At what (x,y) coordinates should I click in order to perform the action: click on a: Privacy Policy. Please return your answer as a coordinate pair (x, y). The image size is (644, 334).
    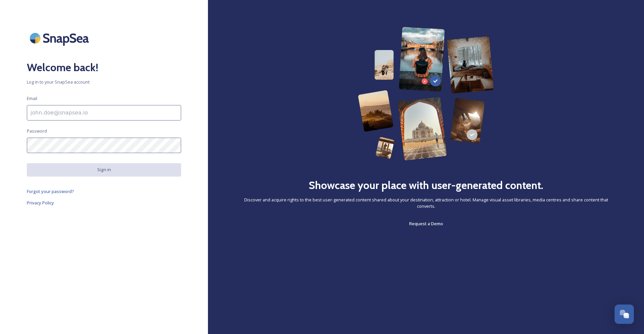
    Looking at the image, I should click on (104, 203).